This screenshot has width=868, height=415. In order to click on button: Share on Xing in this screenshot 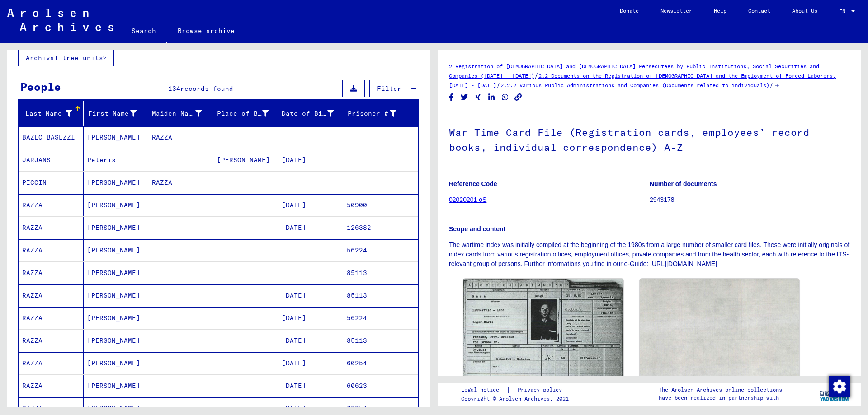, I will do `click(478, 97)`.